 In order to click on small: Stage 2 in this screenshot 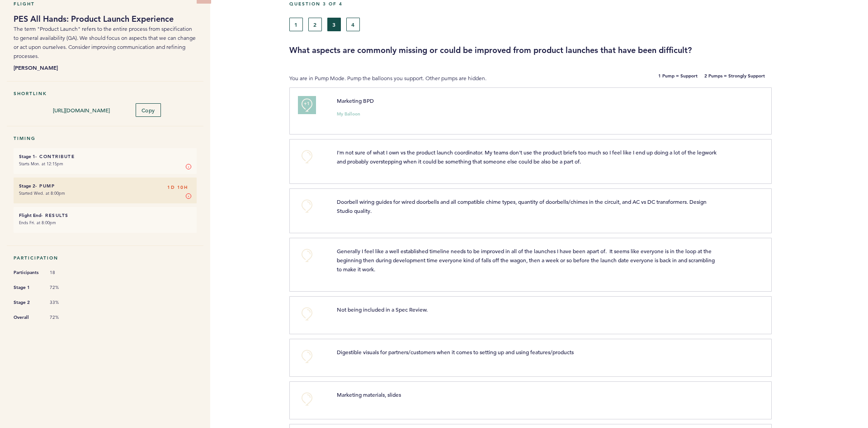, I will do `click(27, 186)`.